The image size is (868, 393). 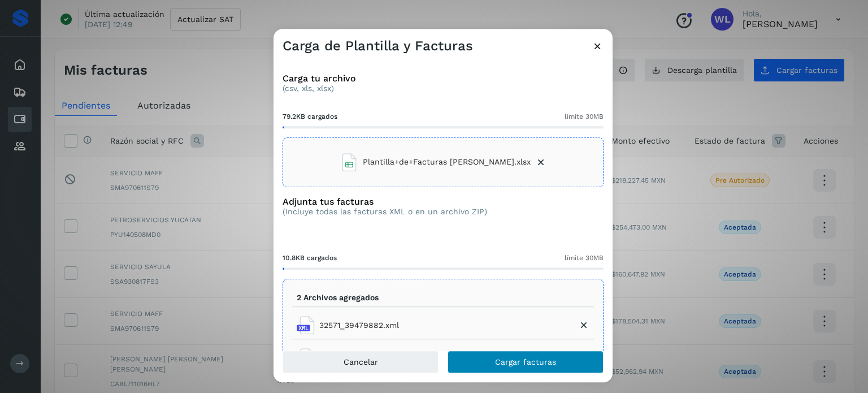 I want to click on span: 79.2KB cargados, so click(x=309, y=116).